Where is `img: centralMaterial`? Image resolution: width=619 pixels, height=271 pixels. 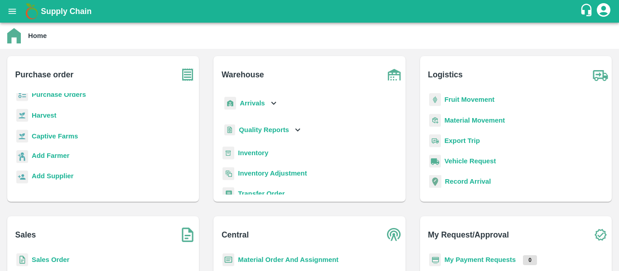 img: centralMaterial is located at coordinates (228, 260).